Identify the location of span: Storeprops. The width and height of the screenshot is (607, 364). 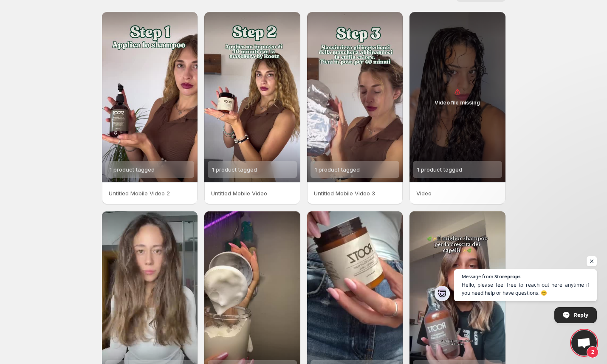
(507, 276).